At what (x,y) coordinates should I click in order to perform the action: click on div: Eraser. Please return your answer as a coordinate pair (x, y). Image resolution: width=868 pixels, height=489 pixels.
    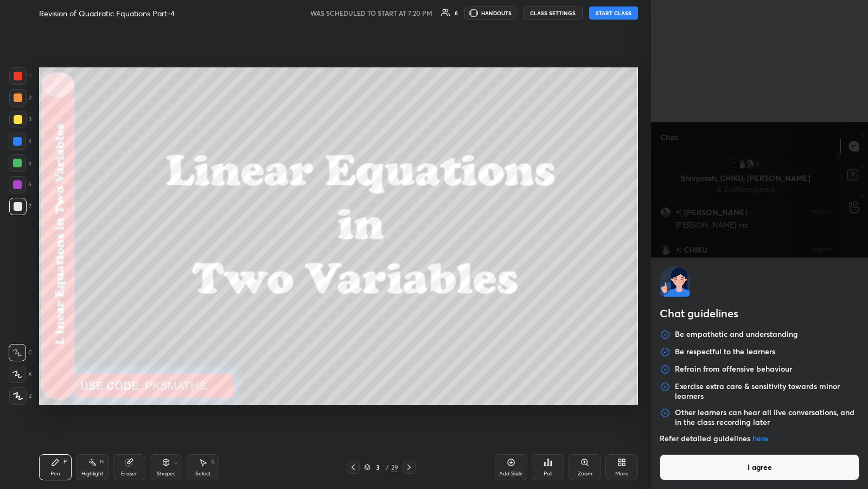
    Looking at the image, I should click on (129, 474).